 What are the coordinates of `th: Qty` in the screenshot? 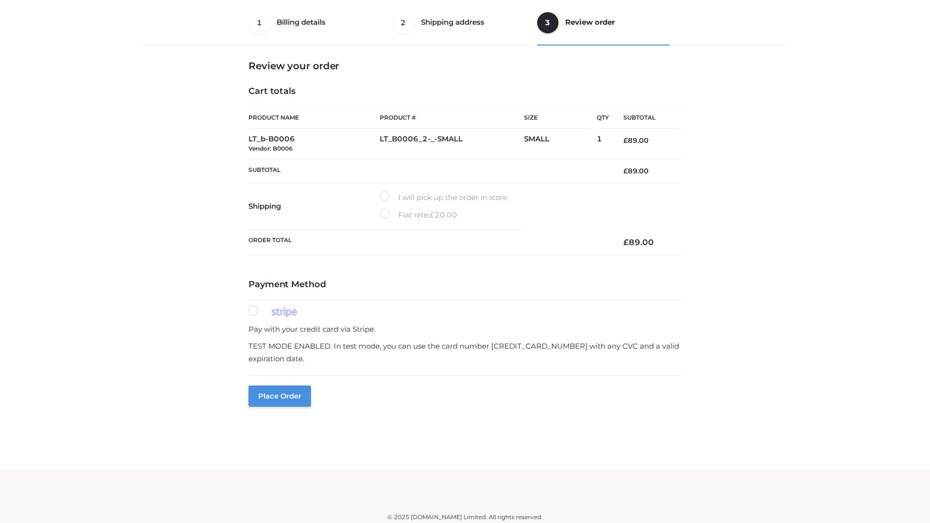 It's located at (602, 118).